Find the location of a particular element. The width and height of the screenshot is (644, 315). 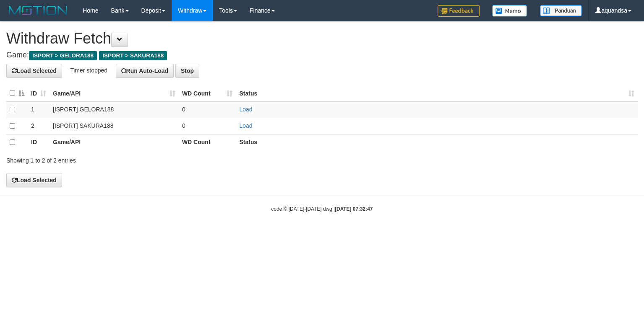

th: WD Count: activate to sort column ascending is located at coordinates (207, 93).